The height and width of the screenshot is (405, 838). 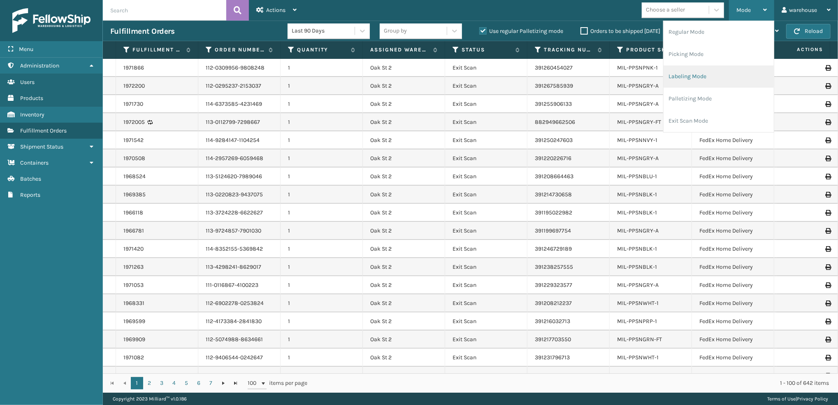 What do you see at coordinates (27, 82) in the screenshot?
I see `span: Users` at bounding box center [27, 82].